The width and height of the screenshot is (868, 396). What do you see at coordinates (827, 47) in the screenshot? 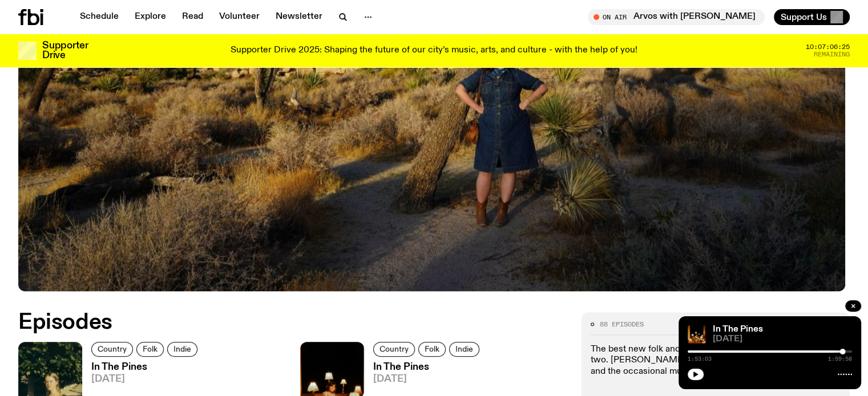
I see `span: 10:07:06:25` at bounding box center [827, 47].